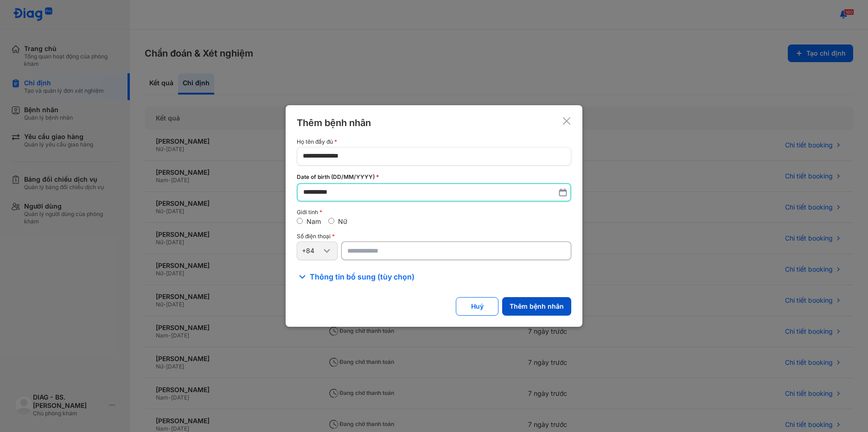 The height and width of the screenshot is (432, 868). Describe the element at coordinates (434, 212) in the screenshot. I see `div: Giới tính` at that location.